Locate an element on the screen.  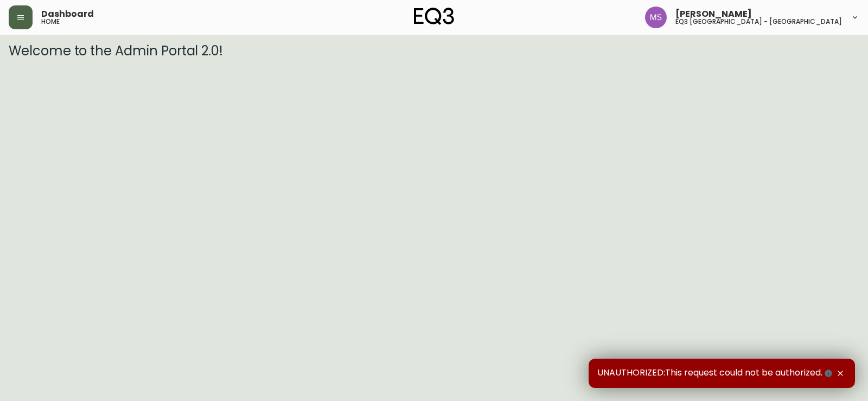
img: 1b6e43211f6f3cc0b0729c9049b8e7af is located at coordinates (656, 17).